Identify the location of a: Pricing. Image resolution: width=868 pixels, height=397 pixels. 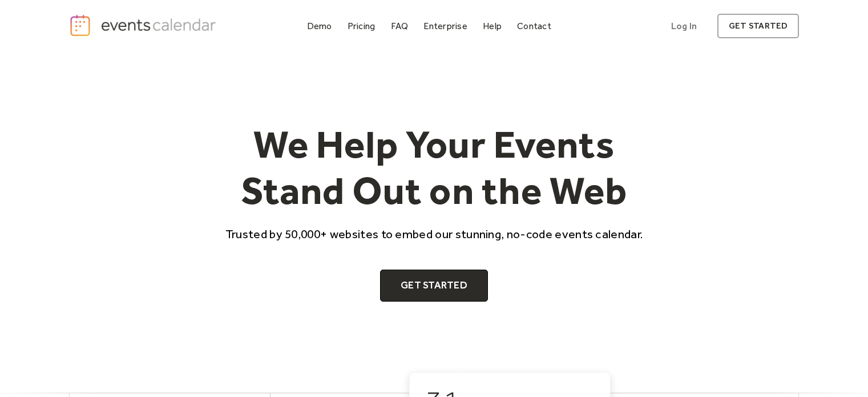
(361, 26).